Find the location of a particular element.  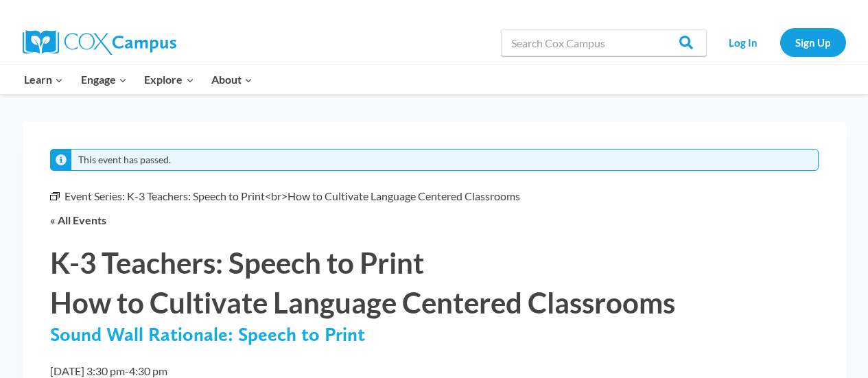

span: Explore is located at coordinates (169, 80).